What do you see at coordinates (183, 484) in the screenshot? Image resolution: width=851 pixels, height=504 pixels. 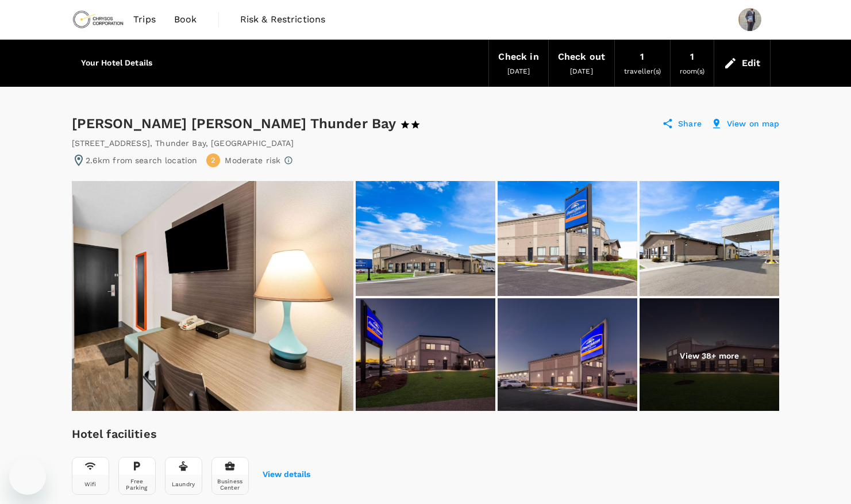 I see `div: Laundry` at bounding box center [183, 484].